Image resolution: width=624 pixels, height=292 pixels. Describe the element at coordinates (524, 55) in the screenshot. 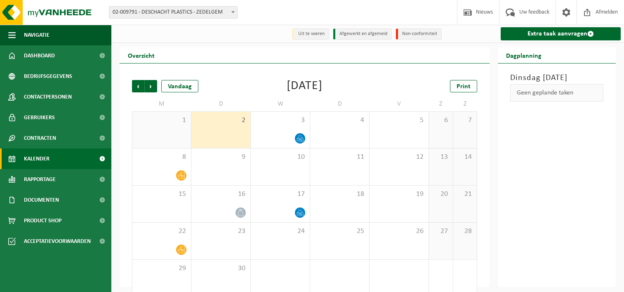

I see `h2: Dagplanning` at that location.